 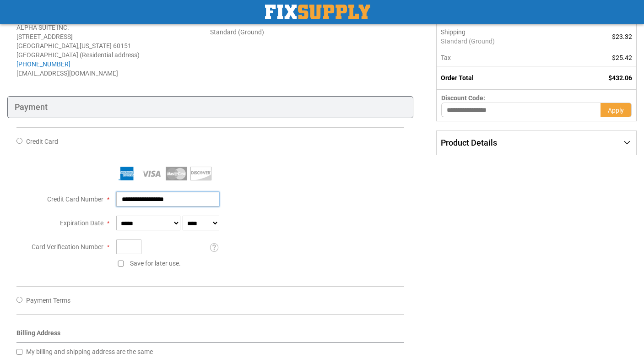 What do you see at coordinates (318, 12) in the screenshot?
I see `img: Fix Industrial Supply` at bounding box center [318, 12].